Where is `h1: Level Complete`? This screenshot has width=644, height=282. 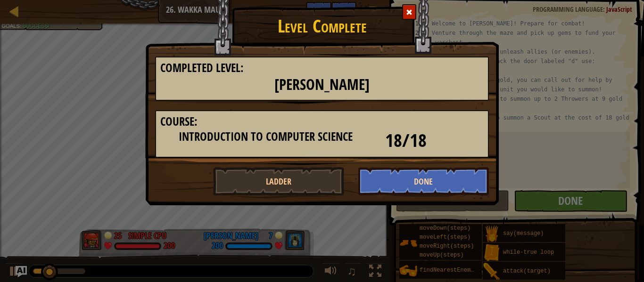
h1: Level Complete is located at coordinates (322, 24).